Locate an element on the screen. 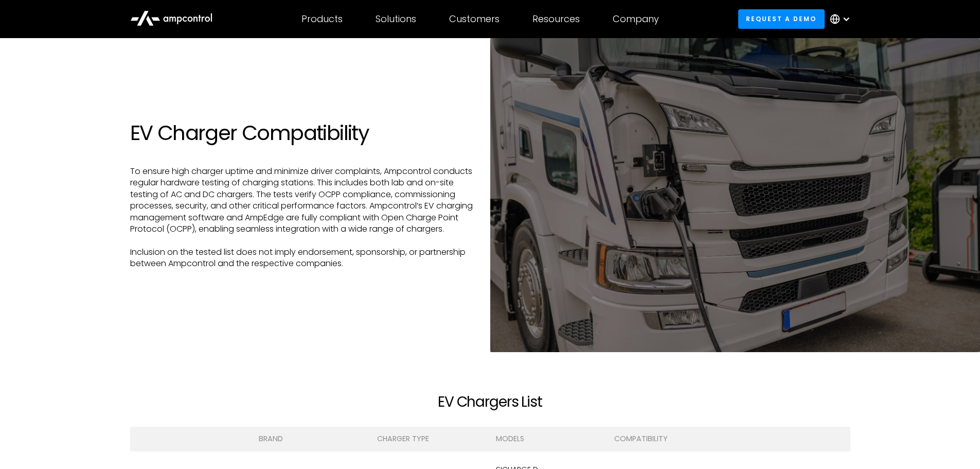 The height and width of the screenshot is (469, 980). div: Compatibility is located at coordinates (667, 439).